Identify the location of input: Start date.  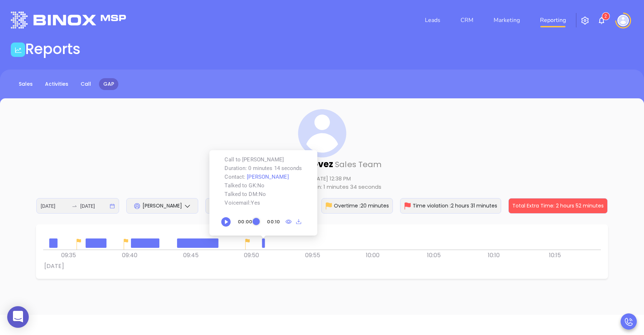
(55, 206).